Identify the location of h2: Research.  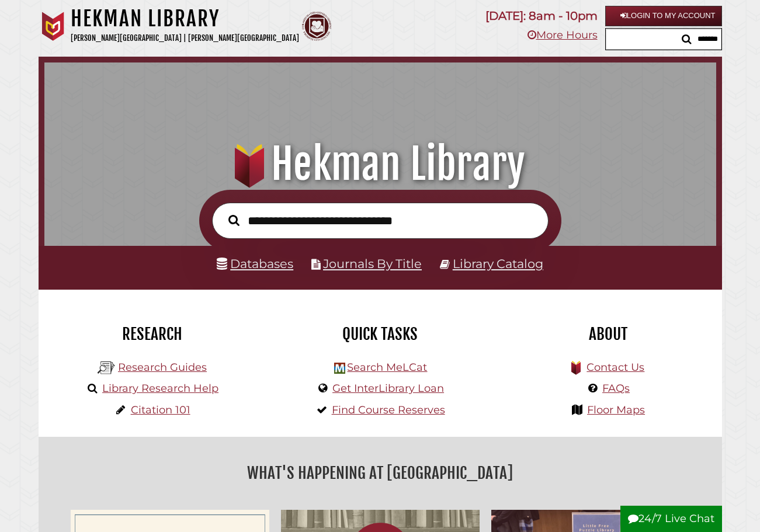
(152, 334).